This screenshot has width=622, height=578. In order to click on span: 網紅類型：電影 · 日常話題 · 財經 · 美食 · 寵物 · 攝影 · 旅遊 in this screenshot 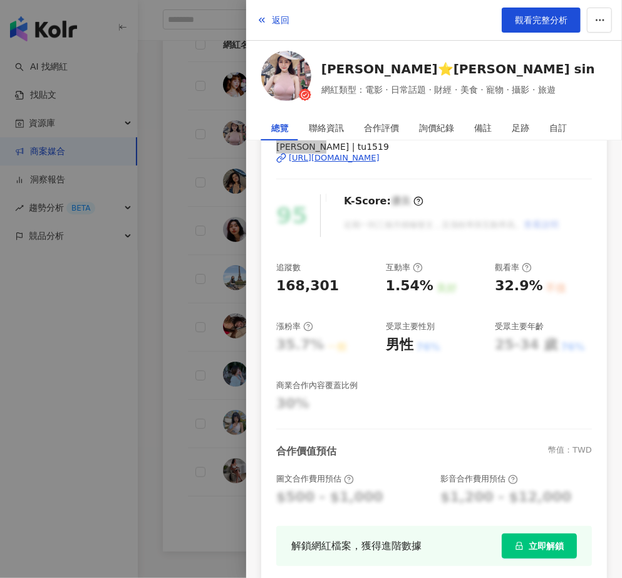, I will do `click(458, 90)`.